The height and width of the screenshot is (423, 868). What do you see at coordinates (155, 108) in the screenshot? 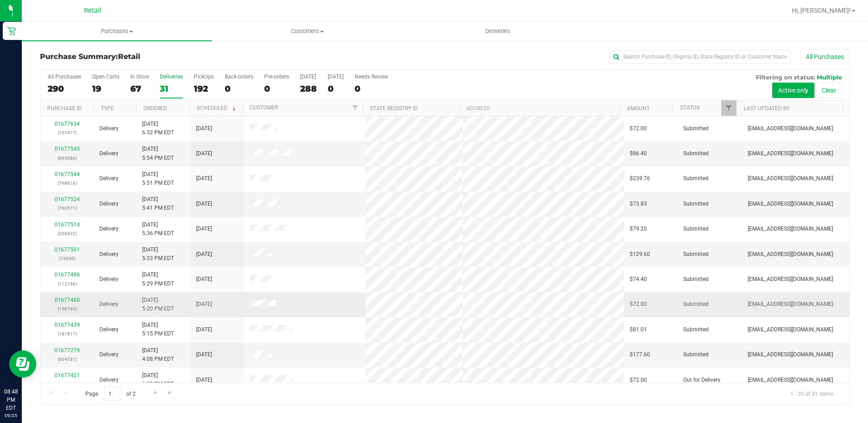
I see `a: Ordered` at bounding box center [155, 108].